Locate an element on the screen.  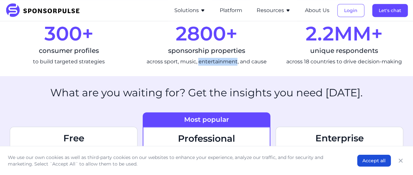
div: Chat Widget is located at coordinates (397, 159).